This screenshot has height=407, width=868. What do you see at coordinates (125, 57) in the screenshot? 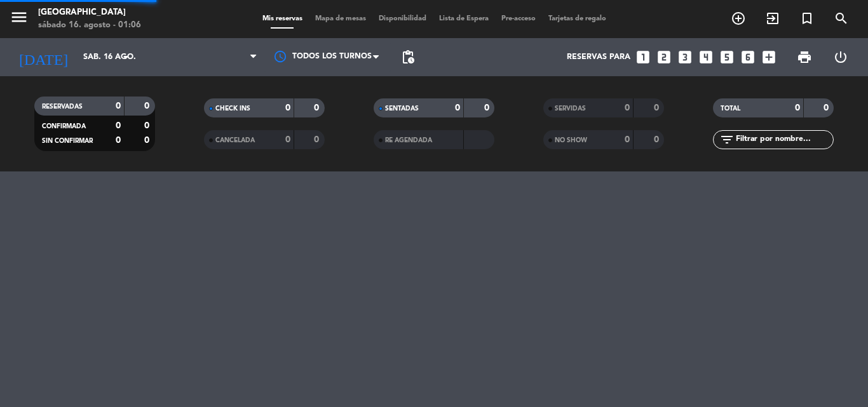
I see `i: arrow_drop_down` at bounding box center [125, 57].